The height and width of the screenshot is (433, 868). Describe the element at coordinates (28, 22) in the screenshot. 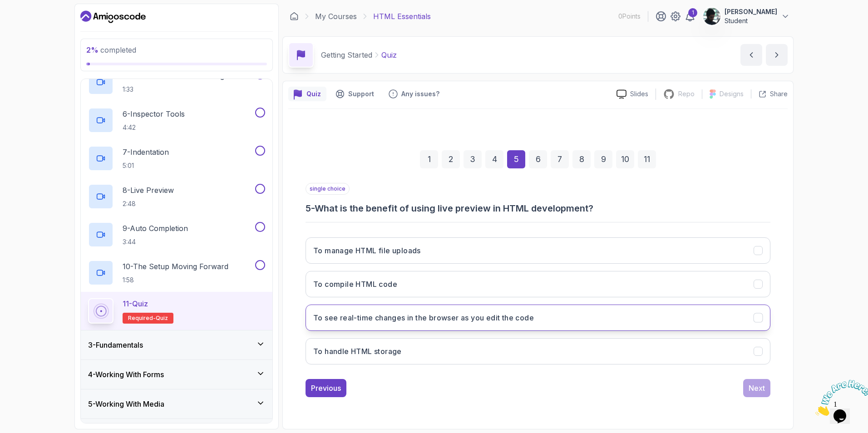

I see `div: CloseChat attention grabber` at that location.